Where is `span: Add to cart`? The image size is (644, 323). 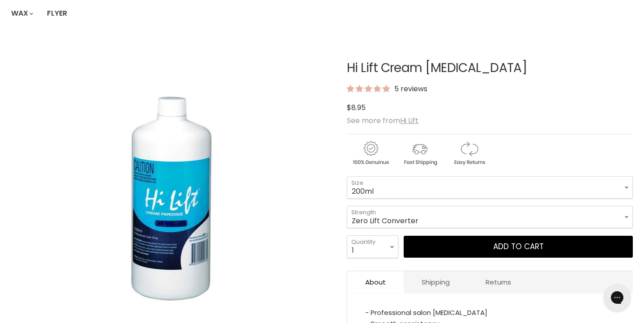 span: Add to cart is located at coordinates (518, 246).